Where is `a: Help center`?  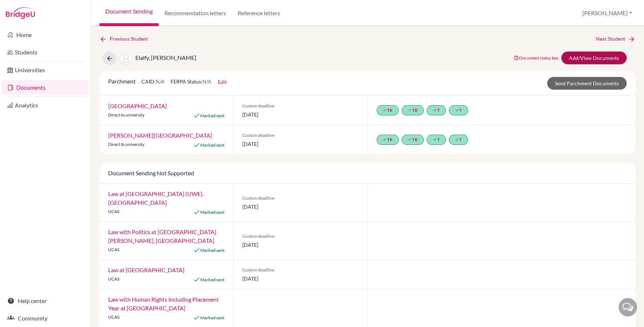 a: Help center is located at coordinates (45, 301).